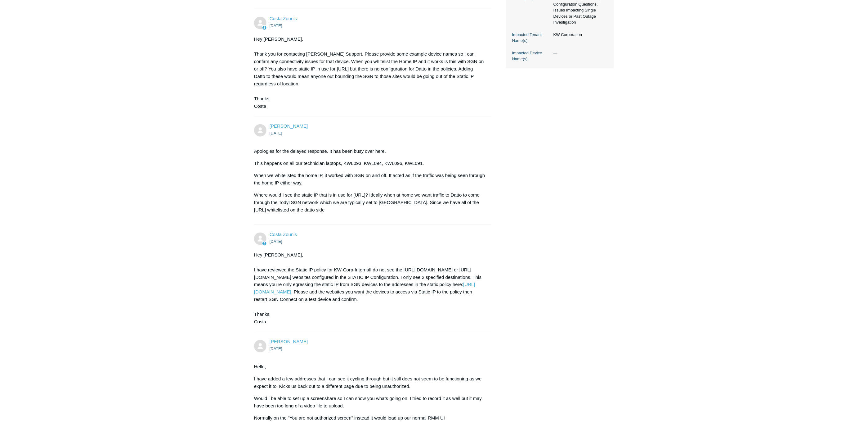 This screenshot has height=427, width=868. Describe the element at coordinates (370, 367) in the screenshot. I see `p: Hello,` at that location.